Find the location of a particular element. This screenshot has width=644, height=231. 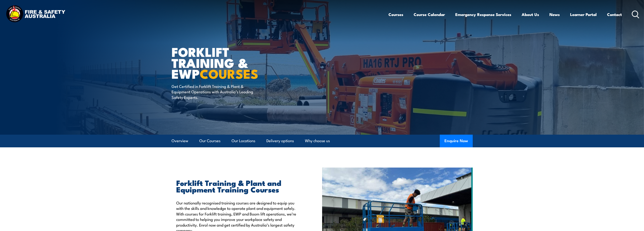

a: Why choose us is located at coordinates (317, 141).